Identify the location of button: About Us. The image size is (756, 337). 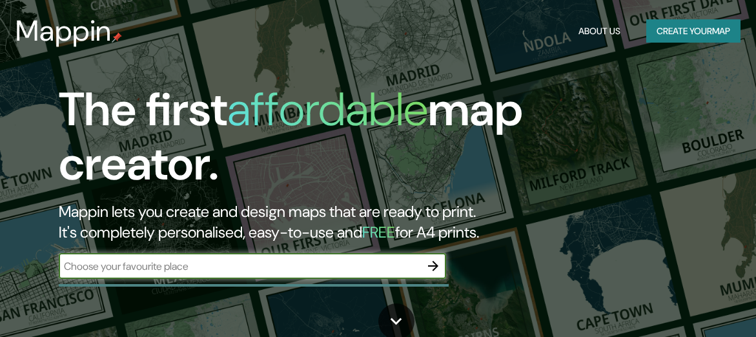
(599, 31).